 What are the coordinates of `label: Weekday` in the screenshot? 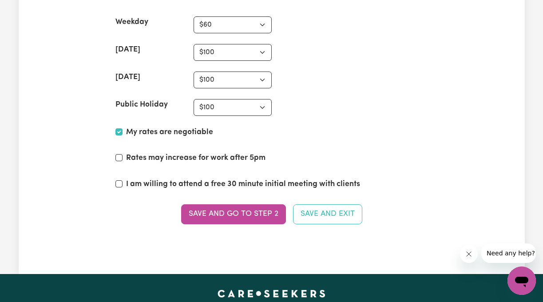 It's located at (132, 22).